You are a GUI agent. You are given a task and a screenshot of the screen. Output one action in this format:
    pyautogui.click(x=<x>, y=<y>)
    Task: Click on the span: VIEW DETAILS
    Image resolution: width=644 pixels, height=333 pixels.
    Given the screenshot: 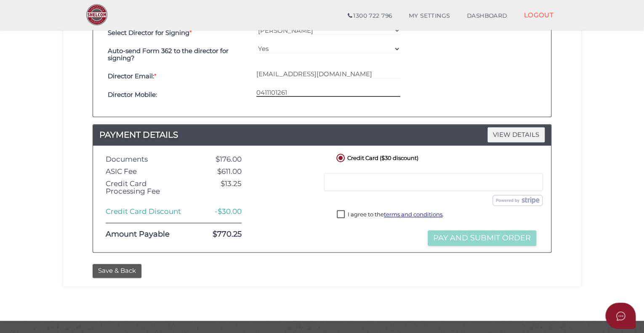 What is the action you would take?
    pyautogui.click(x=516, y=134)
    